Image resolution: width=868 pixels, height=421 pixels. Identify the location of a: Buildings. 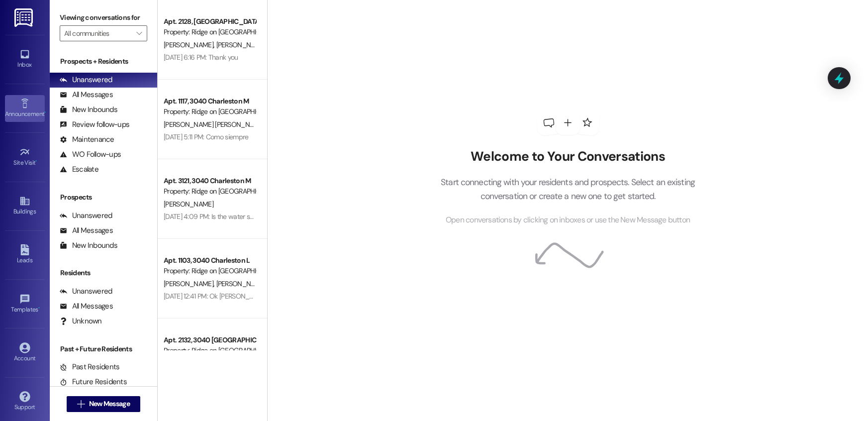
(25, 206).